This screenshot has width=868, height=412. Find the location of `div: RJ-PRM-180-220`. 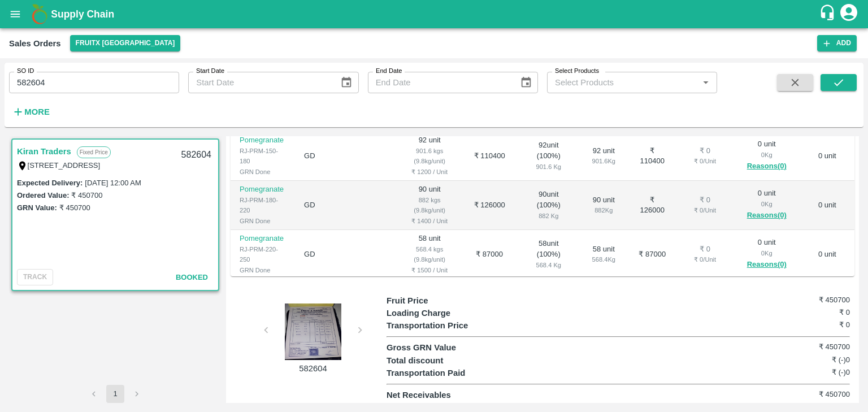

div: RJ-PRM-180-220 is located at coordinates (263, 205).